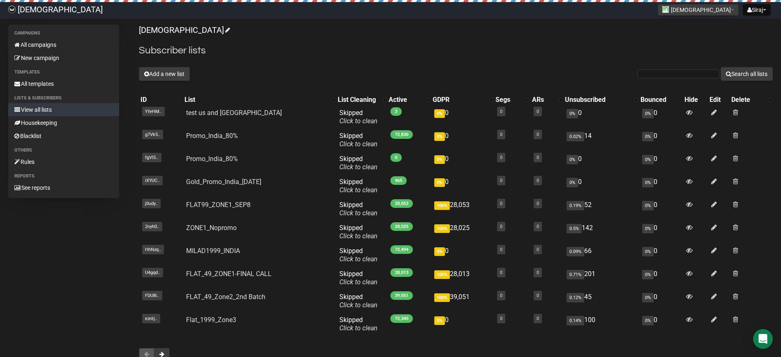 This screenshot has width=781, height=357. I want to click on td: 28,025, so click(462, 232).